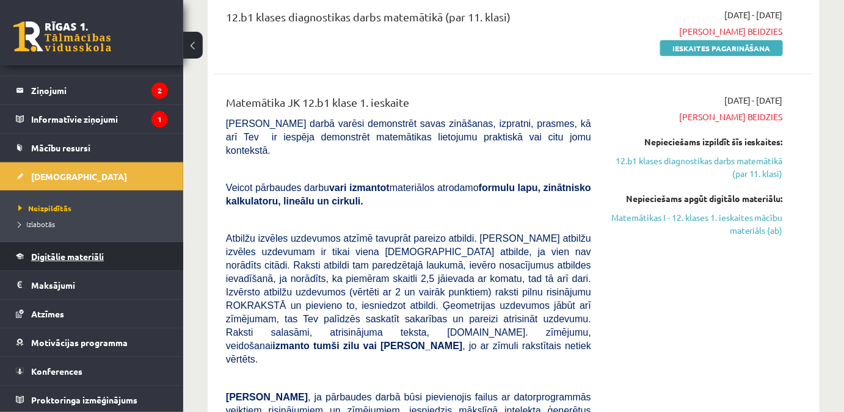 The height and width of the screenshot is (412, 844). Describe the element at coordinates (408, 20) in the screenshot. I see `div: 12.b1 klases diagnostikas darbs matemātikā (par 11. klasi)` at that location.